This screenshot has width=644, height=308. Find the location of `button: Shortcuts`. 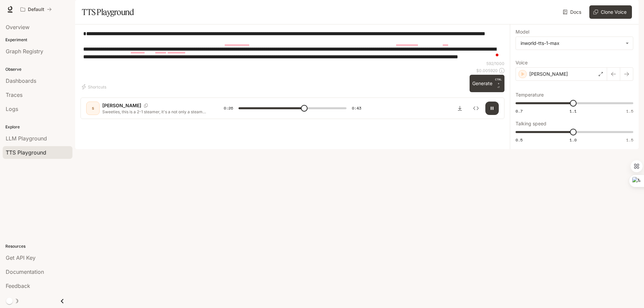

button: Shortcuts is located at coordinates (94, 87).